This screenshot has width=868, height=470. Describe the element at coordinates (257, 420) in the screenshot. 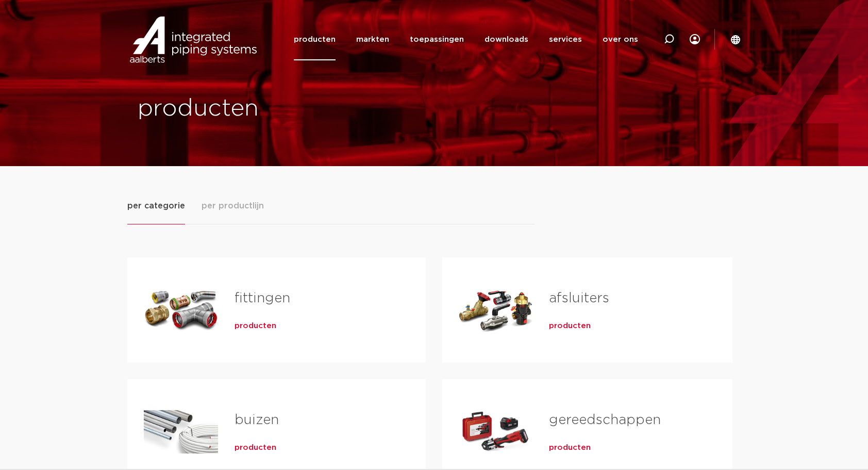

I see `a: buizen` at that location.